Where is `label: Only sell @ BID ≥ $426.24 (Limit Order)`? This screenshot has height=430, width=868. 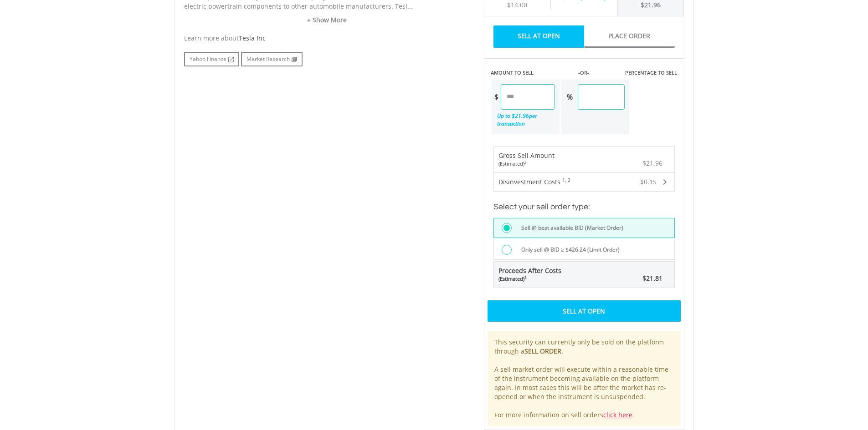 label: Only sell @ BID ≥ $426.24 (Limit Order) is located at coordinates (568, 250).